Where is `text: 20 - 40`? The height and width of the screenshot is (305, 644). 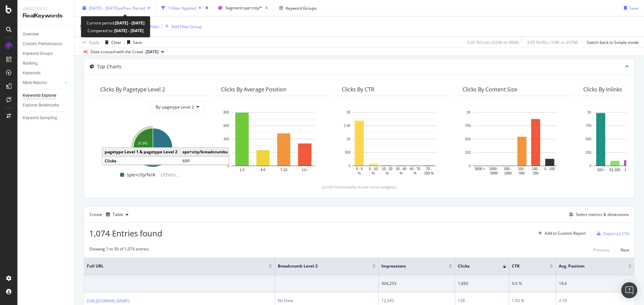 text: 20 - 40 is located at coordinates (401, 169).